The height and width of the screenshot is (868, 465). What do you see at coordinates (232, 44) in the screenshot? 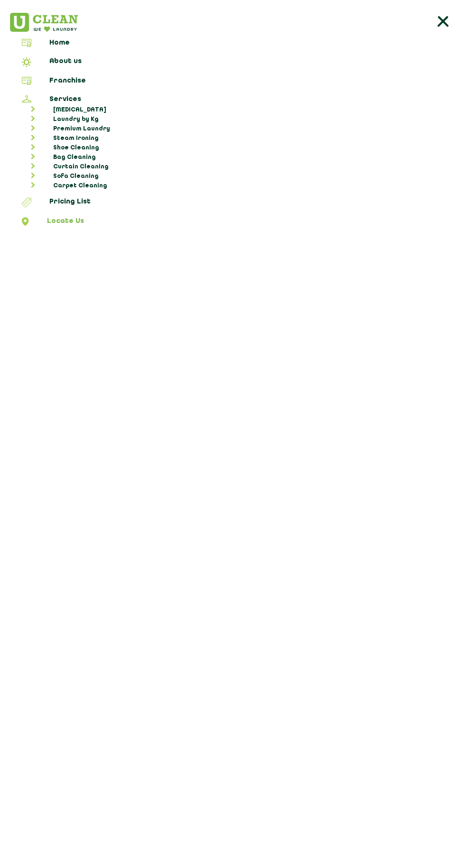
I see `a: Home` at bounding box center [232, 44].